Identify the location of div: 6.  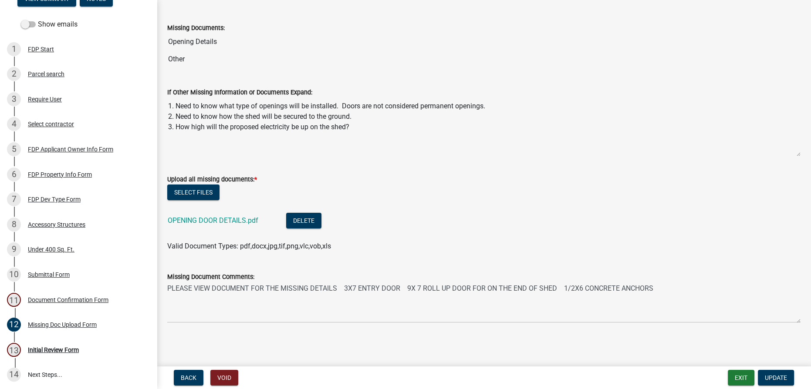
(14, 175).